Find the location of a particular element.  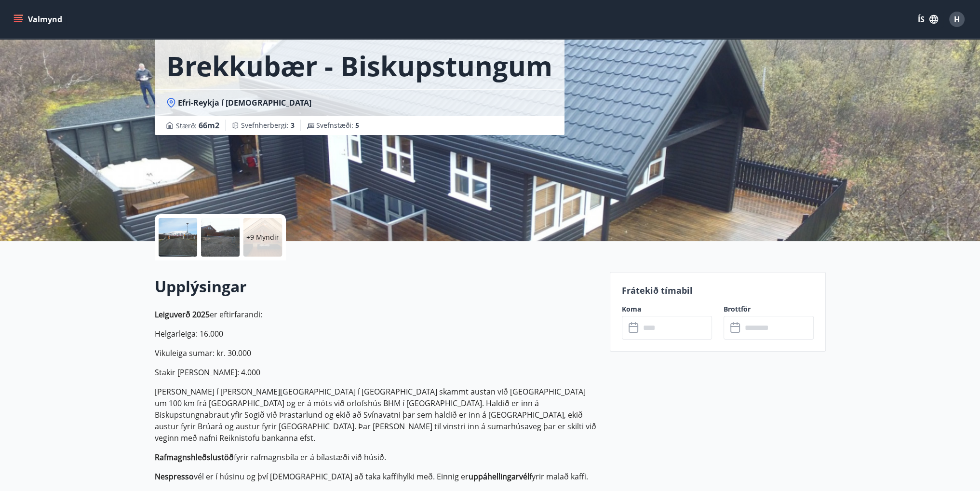

label: Koma is located at coordinates (667, 309).